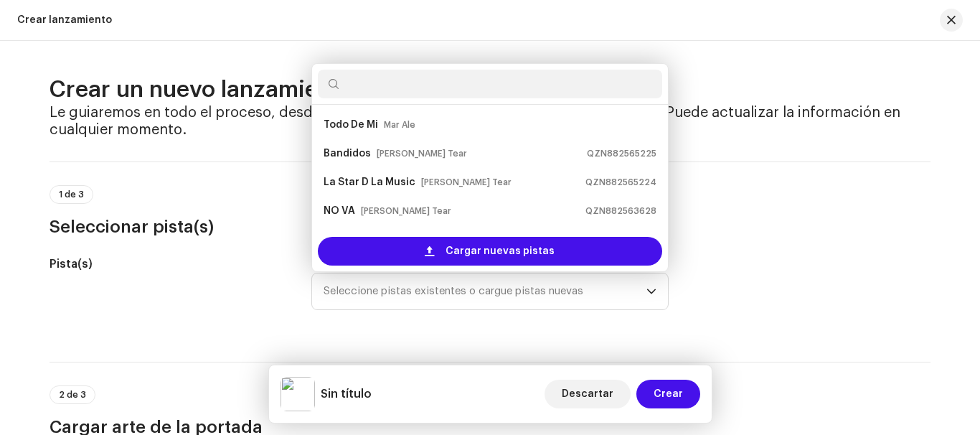 This screenshot has width=980, height=435. Describe the element at coordinates (339, 211) in the screenshot. I see `strong: NO VA` at that location.